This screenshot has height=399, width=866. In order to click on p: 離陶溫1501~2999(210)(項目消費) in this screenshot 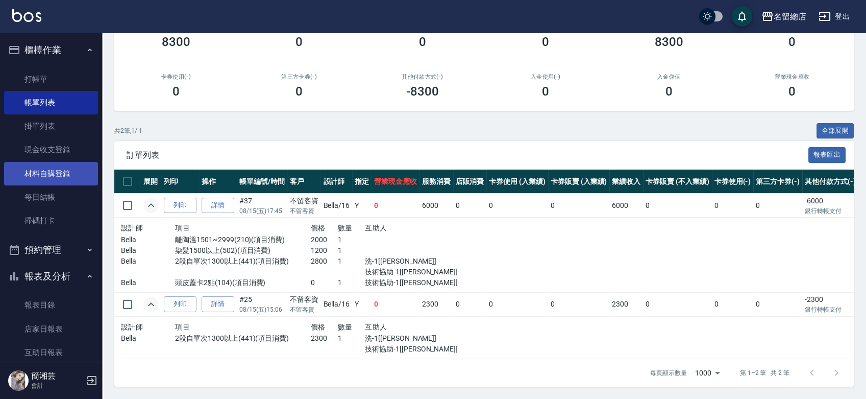, I will do `click(243, 239)`.